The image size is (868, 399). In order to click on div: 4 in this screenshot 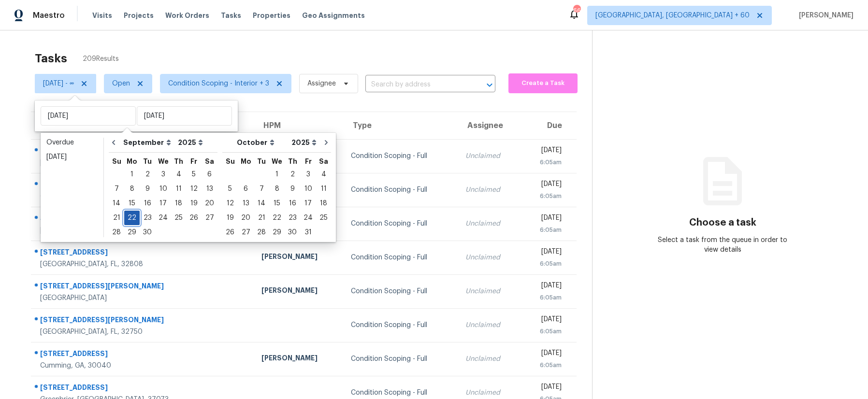, I will do `click(323, 174)`.